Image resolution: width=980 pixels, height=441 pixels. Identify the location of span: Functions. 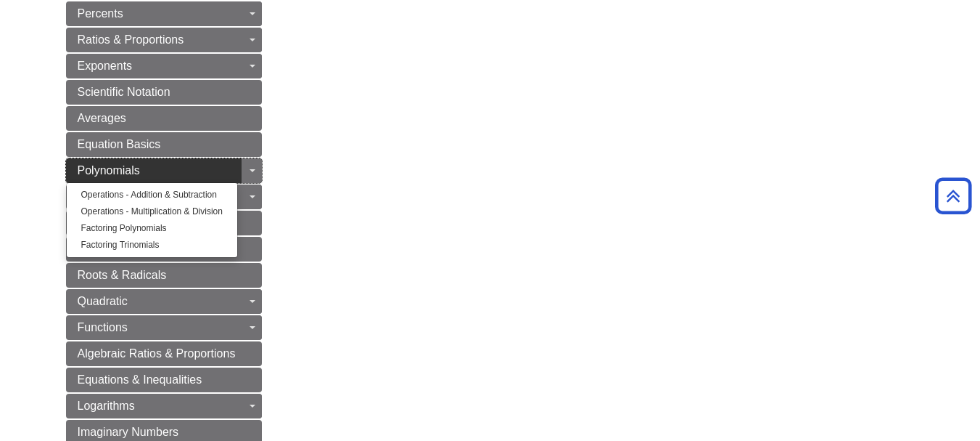
(102, 327).